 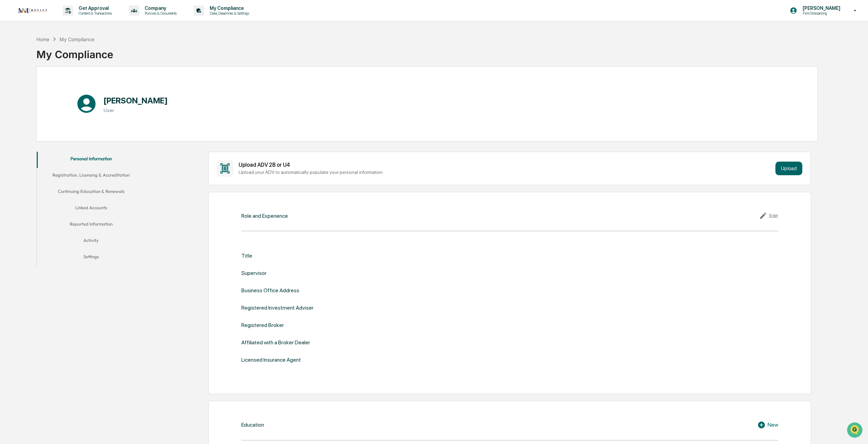 I want to click on p: Company, so click(x=160, y=8).